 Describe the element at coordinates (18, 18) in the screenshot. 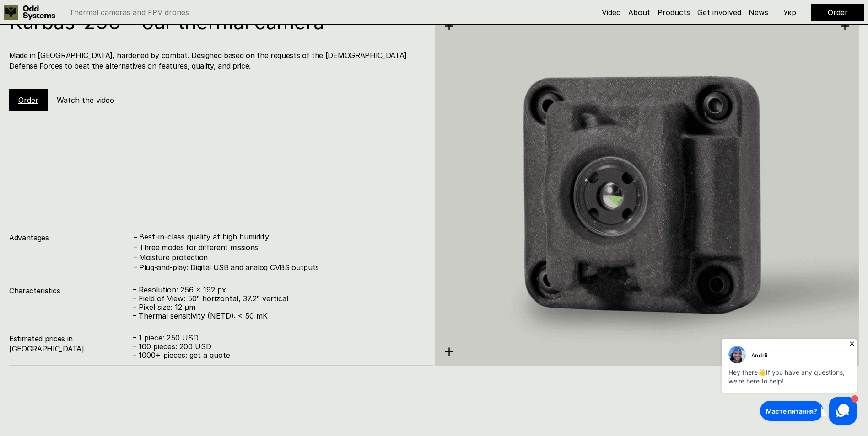

I see `img: Andrii` at that location.